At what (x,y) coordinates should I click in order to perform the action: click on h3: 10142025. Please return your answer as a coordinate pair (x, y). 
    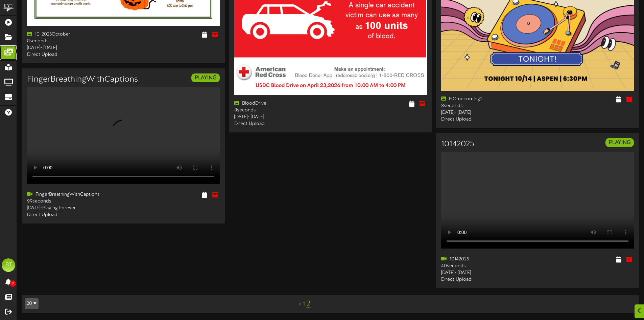
    Looking at the image, I should click on (458, 144).